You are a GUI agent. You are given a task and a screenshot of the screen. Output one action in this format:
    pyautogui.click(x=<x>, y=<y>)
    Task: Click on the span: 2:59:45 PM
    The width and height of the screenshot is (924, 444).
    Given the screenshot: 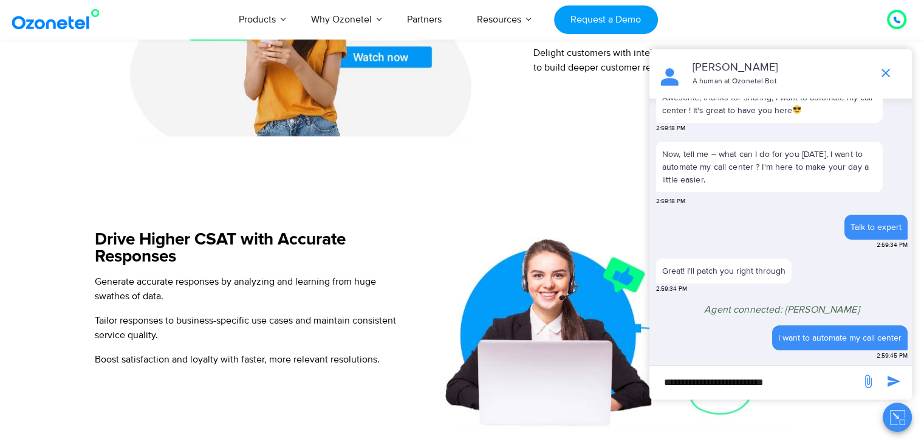 What is the action you would take?
    pyautogui.click(x=892, y=356)
    